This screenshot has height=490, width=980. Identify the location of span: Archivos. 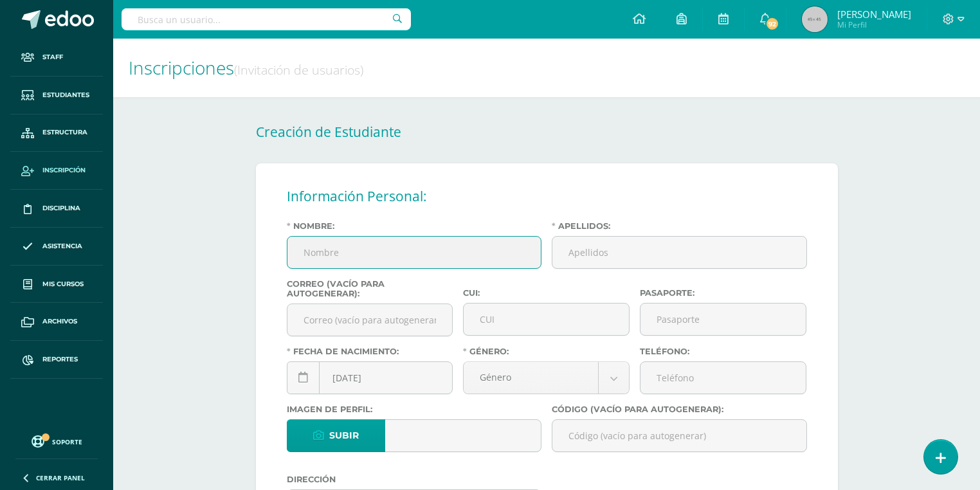
(60, 322).